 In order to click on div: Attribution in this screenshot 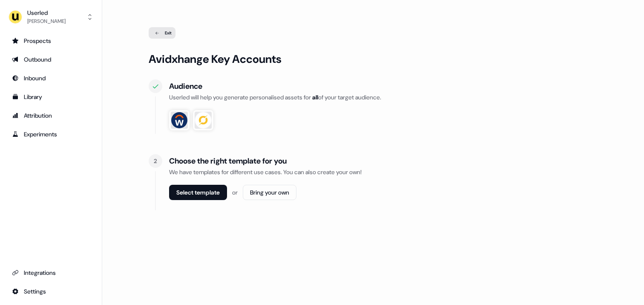, I will do `click(51, 115)`.